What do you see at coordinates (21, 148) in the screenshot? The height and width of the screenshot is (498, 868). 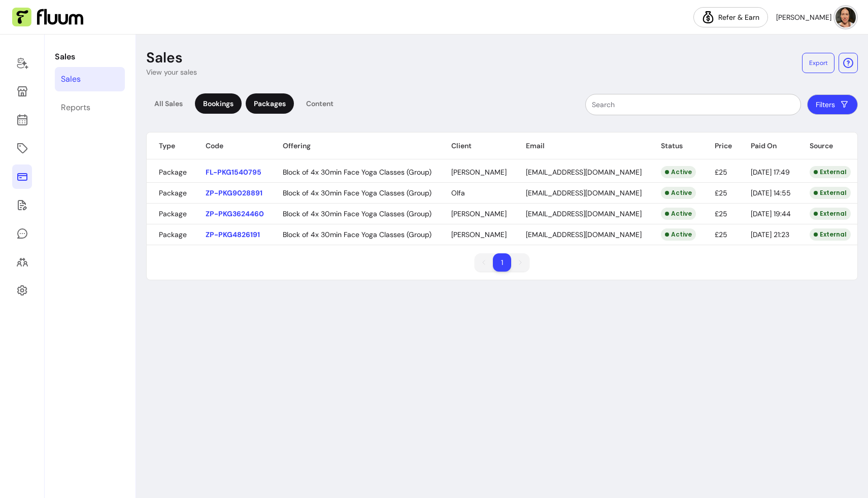 I see `a: Offerings` at bounding box center [21, 148].